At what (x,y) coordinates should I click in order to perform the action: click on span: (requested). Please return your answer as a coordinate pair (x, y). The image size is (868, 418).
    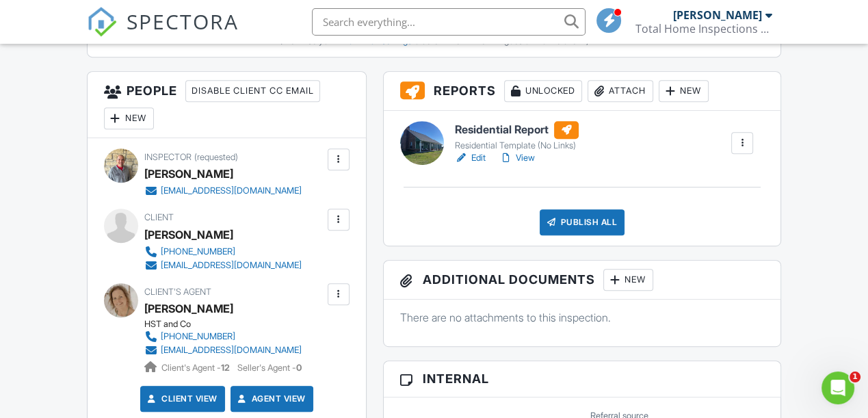
    Looking at the image, I should click on (216, 156).